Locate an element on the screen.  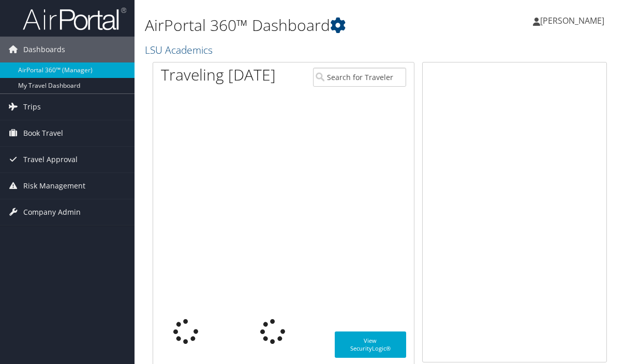
a: View SecurityLogic® is located at coordinates (370, 345).